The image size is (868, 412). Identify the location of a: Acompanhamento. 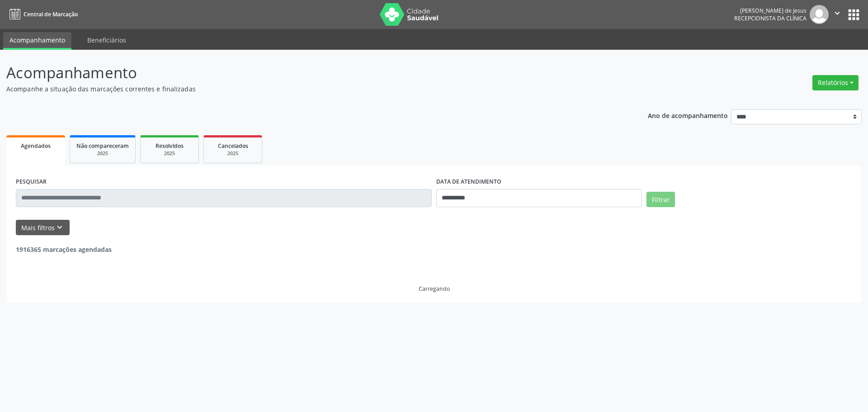
(37, 41).